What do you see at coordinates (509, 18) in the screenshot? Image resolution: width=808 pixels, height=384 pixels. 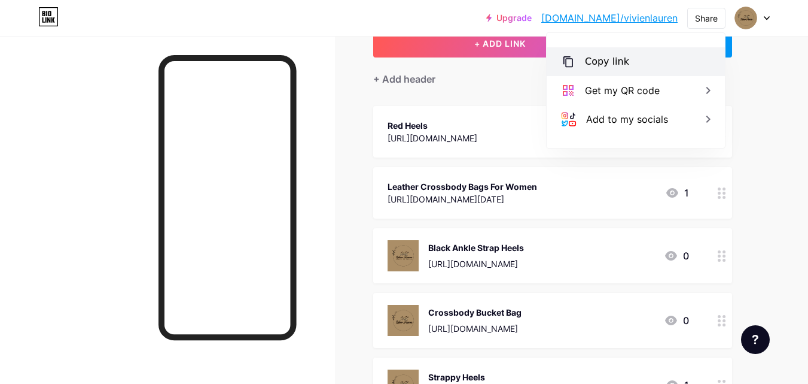 I see `a: Upgrade` at bounding box center [509, 18].